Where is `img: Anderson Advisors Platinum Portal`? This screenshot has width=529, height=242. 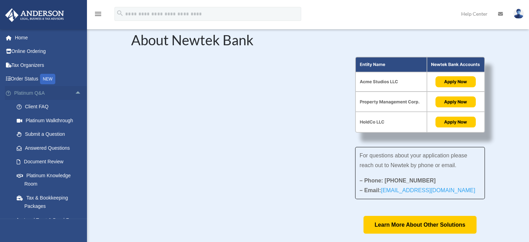
img: Anderson Advisors Platinum Portal is located at coordinates (34, 15).